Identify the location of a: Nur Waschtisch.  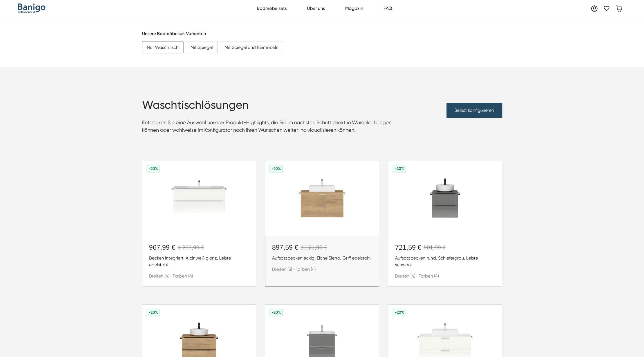
(162, 47).